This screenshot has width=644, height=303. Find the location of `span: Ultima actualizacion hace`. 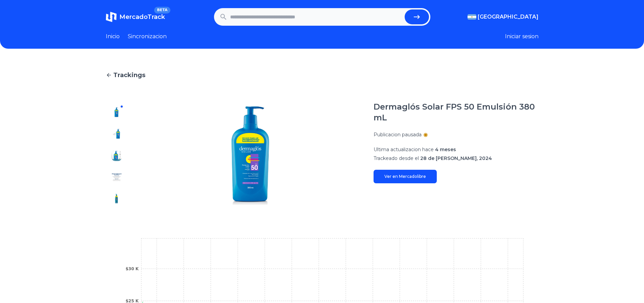

span: Ultima actualizacion hace is located at coordinates (404, 150).